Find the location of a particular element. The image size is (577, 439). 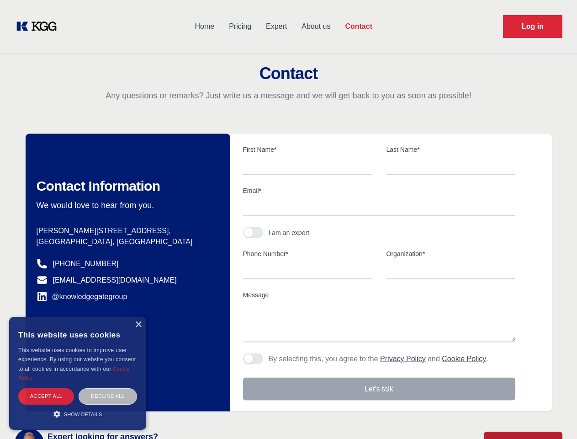

p: We would love to hear from you. is located at coordinates (126, 205).